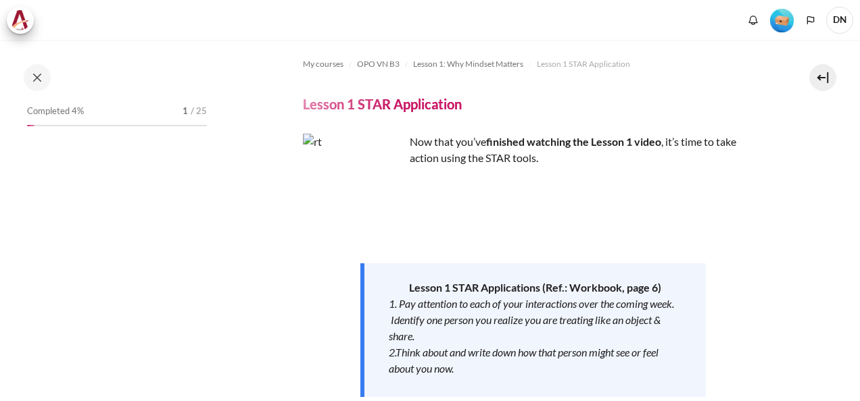  Describe the element at coordinates (378, 64) in the screenshot. I see `span: OPO VN B3` at that location.